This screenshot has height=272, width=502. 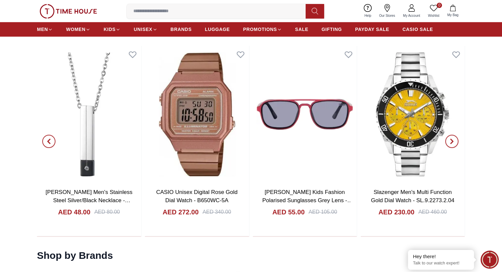 What do you see at coordinates (368, 11) in the screenshot?
I see `a: Help` at bounding box center [368, 11].